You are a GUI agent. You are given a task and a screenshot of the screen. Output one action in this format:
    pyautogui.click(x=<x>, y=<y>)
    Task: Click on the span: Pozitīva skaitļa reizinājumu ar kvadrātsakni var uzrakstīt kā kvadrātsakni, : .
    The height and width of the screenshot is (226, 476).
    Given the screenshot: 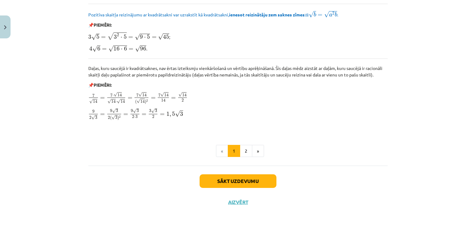 What is the action you would take?
    pyautogui.click(x=213, y=15)
    